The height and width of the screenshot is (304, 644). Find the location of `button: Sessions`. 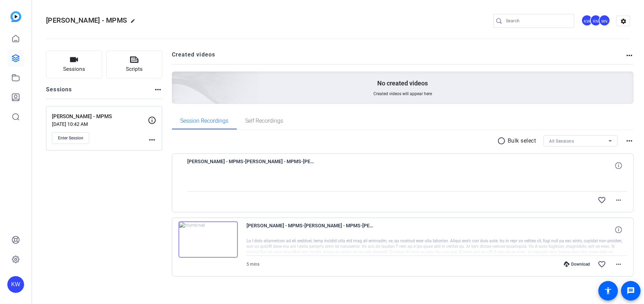

button: Sessions is located at coordinates (74, 64).